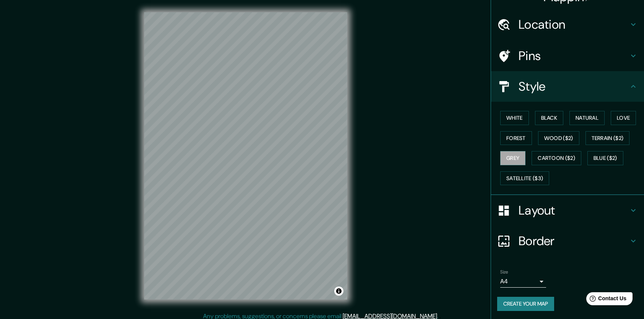  I want to click on h4: Border, so click(573, 241).